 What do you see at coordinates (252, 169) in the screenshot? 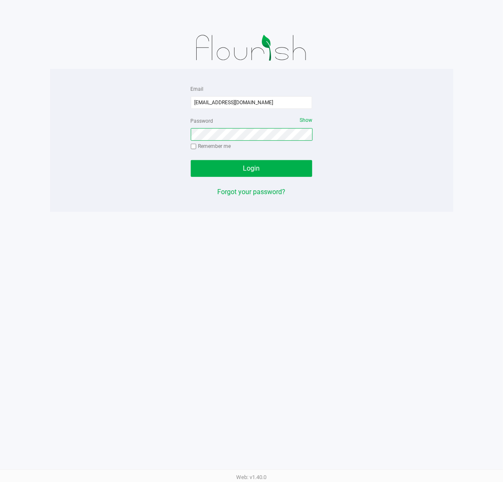
I see `button: Login` at bounding box center [252, 169].